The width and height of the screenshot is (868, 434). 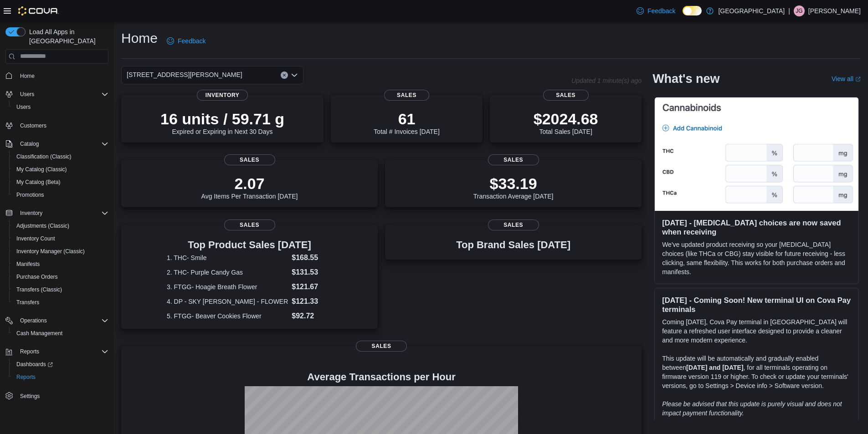 I want to click on button: My Catalog (Classic), so click(x=60, y=169).